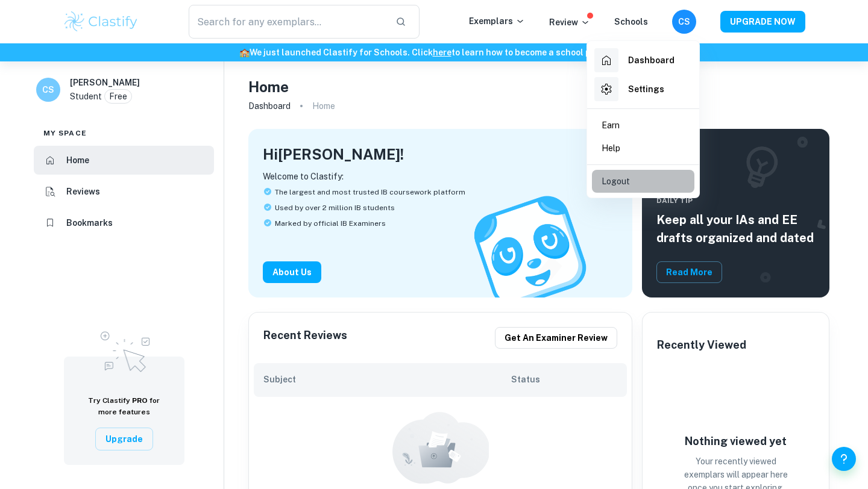 The image size is (868, 489). Describe the element at coordinates (651, 60) in the screenshot. I see `h6: Dashboard` at that location.